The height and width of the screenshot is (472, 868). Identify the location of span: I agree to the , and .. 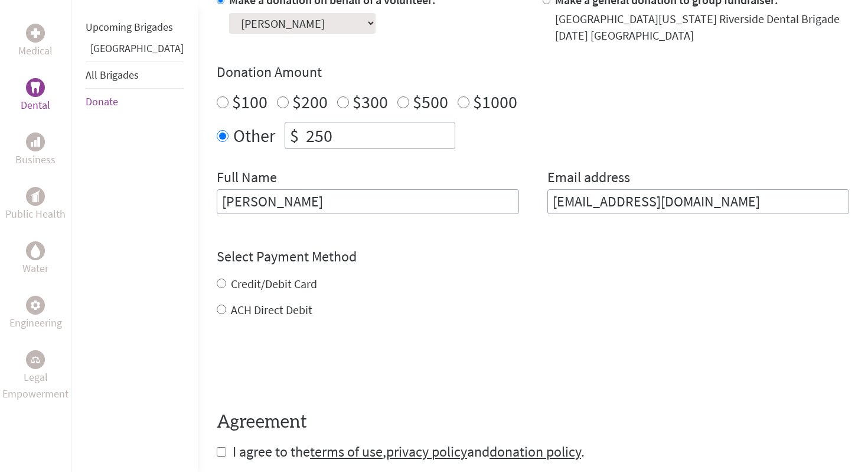
(409, 451).